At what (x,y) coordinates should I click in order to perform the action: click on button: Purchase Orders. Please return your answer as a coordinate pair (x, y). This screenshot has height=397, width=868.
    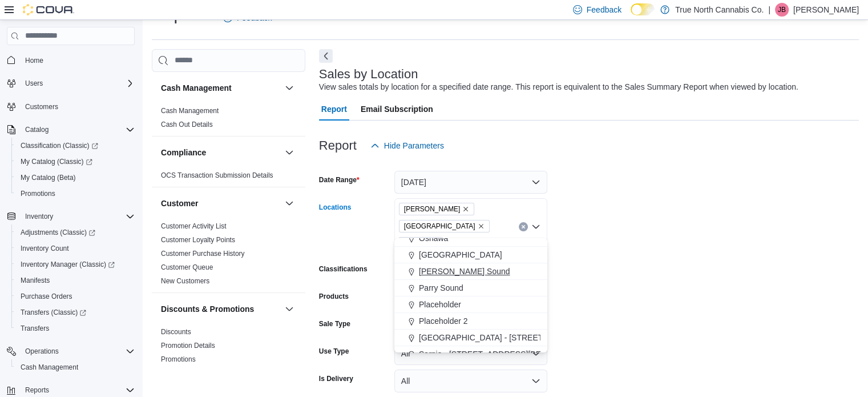
    Looking at the image, I should click on (76, 296).